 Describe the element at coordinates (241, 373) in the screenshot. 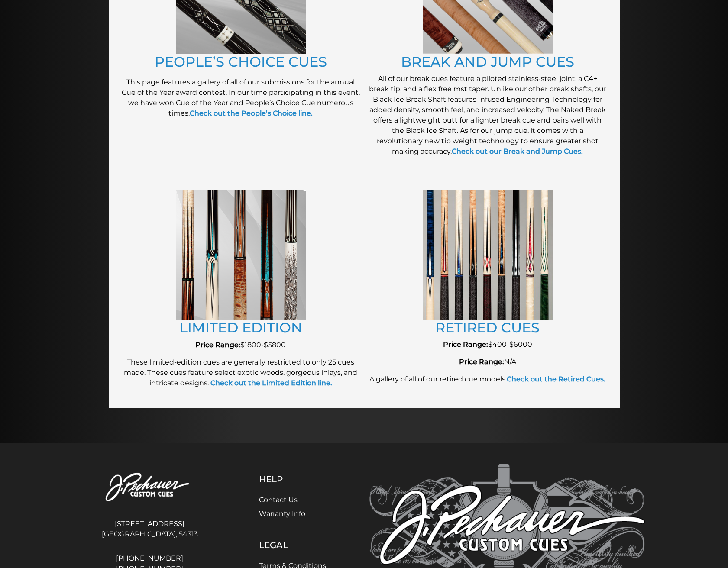

I see `p: These limited-edition cues are generally restricted to only 25 cues made. These cues feature sele...` at that location.